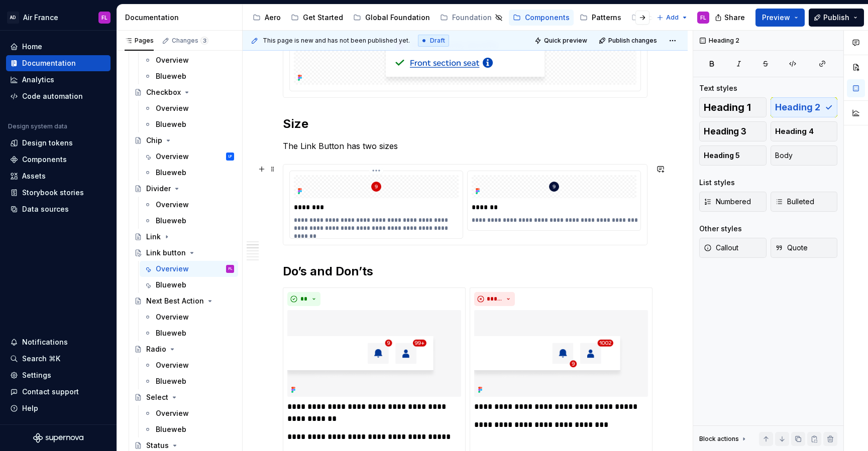  I want to click on a: Link button, so click(184, 253).